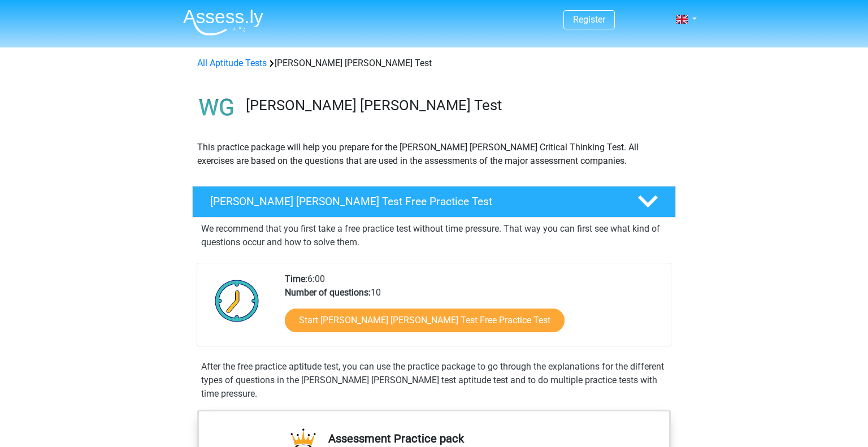 The height and width of the screenshot is (447, 868). Describe the element at coordinates (328, 292) in the screenshot. I see `b: Number of questions:` at that location.